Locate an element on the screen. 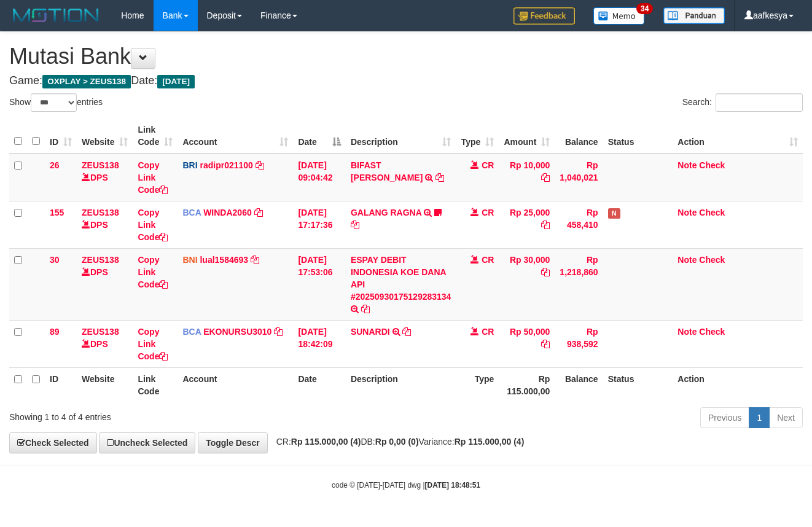  th: Type: activate to sort column ascending is located at coordinates (477, 136).